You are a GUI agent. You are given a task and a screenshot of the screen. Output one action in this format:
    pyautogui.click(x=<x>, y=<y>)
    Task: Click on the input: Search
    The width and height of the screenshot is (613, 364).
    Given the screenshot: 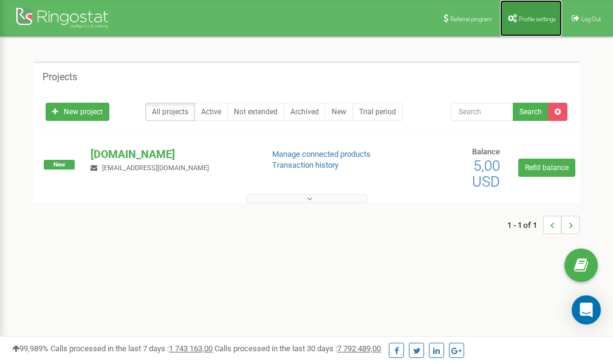 What is the action you would take?
    pyautogui.click(x=482, y=112)
    